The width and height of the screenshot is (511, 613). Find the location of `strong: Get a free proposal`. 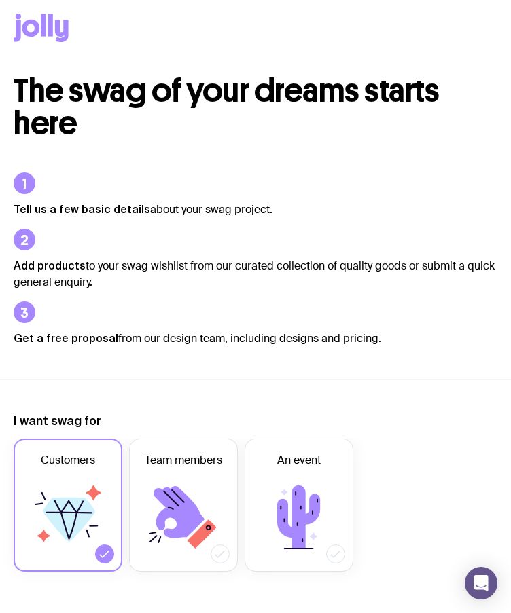

strong: Get a free proposal is located at coordinates (66, 338).